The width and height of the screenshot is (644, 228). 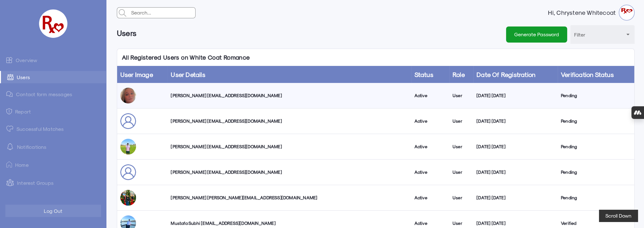 I want to click on img: ic-home.png, so click(x=9, y=165).